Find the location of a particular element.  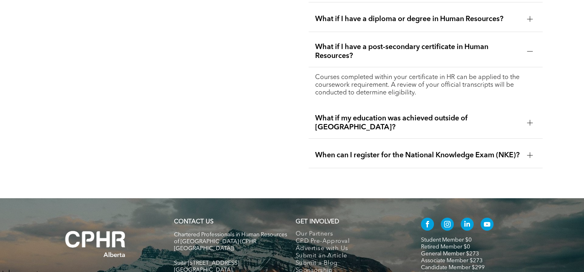

a: linkedin is located at coordinates (467, 225).